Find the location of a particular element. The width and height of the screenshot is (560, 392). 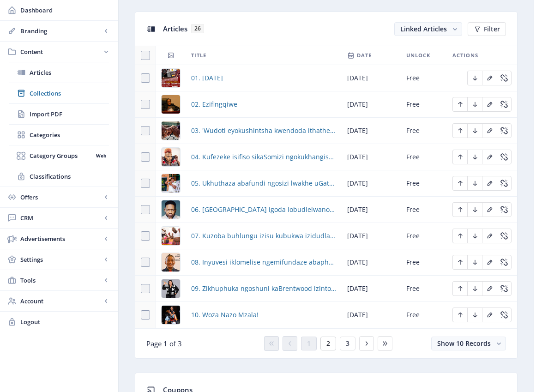

span: Logout is located at coordinates (65, 322).